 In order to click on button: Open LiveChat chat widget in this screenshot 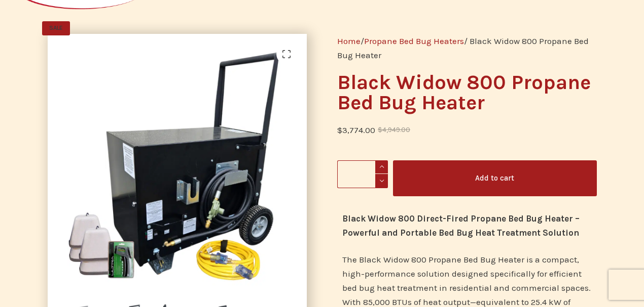, I will do `click(23, 20)`.